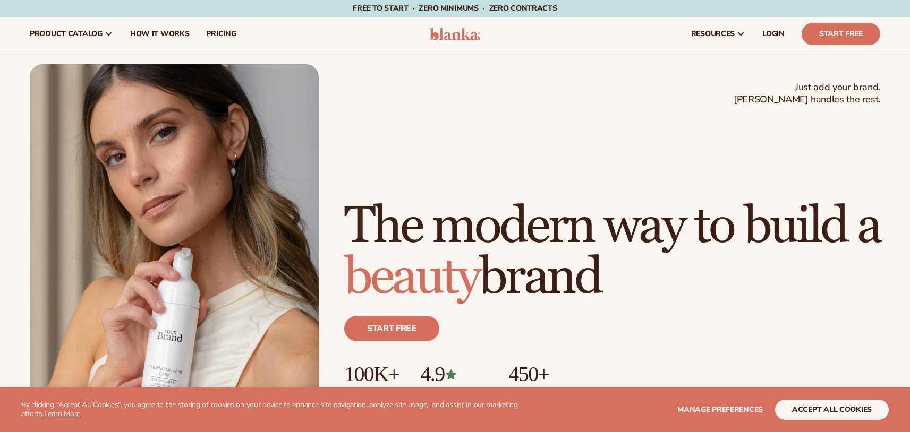  What do you see at coordinates (174, 246) in the screenshot?
I see `img: Female holding tanning mousse.` at bounding box center [174, 246].